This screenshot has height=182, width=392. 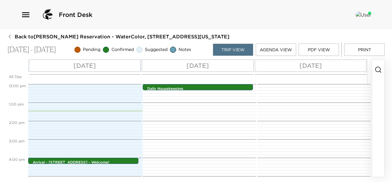 What do you see at coordinates (18, 77) in the screenshot?
I see `p: All Day` at bounding box center [18, 77].